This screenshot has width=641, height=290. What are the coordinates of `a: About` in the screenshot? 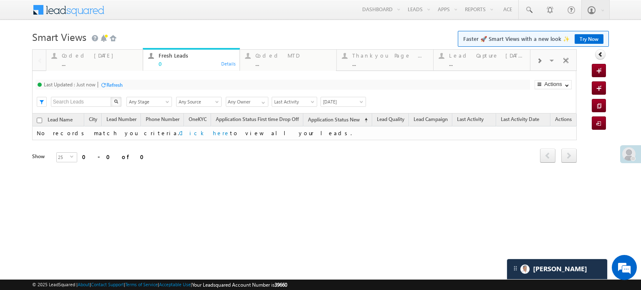 It's located at (83, 284).